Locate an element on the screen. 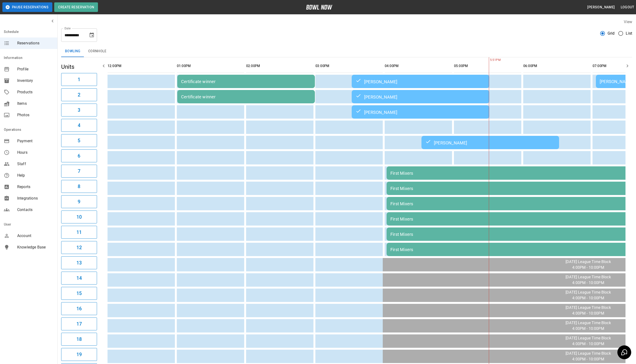  h6: 2 is located at coordinates (79, 95).